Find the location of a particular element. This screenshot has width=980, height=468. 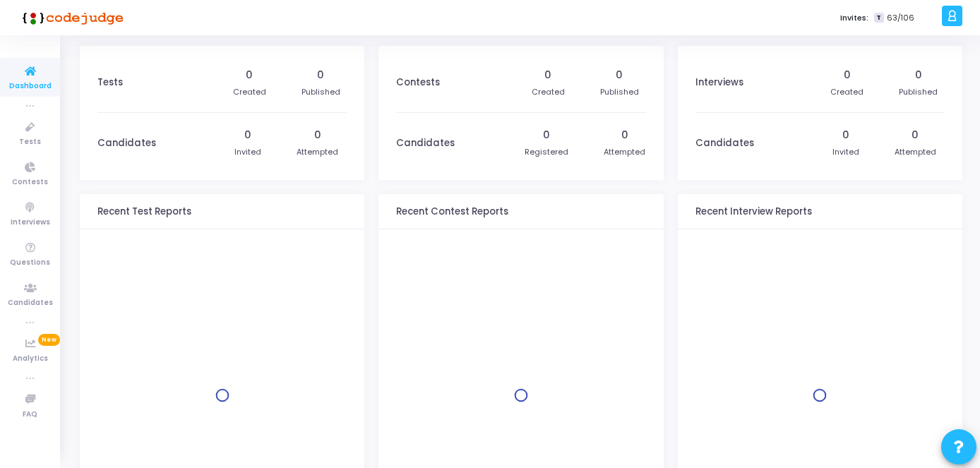

span: FAQ is located at coordinates (29, 415).